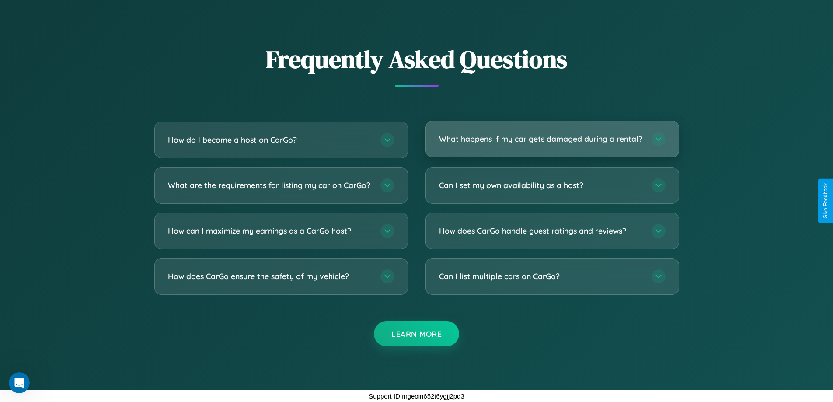  I want to click on h3: What happens if my car gets damaged during a rental?, so click(541, 139).